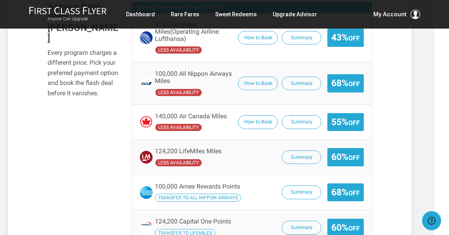  What do you see at coordinates (140, 14) in the screenshot?
I see `a: Dashboard` at bounding box center [140, 14].